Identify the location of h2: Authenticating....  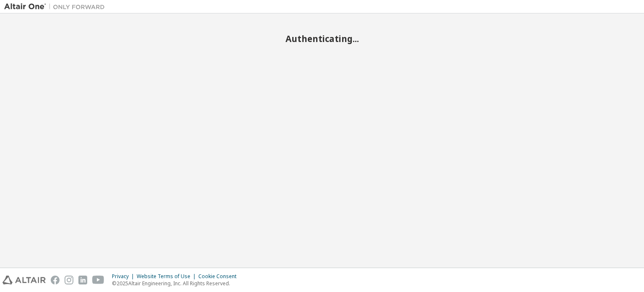
(322, 38).